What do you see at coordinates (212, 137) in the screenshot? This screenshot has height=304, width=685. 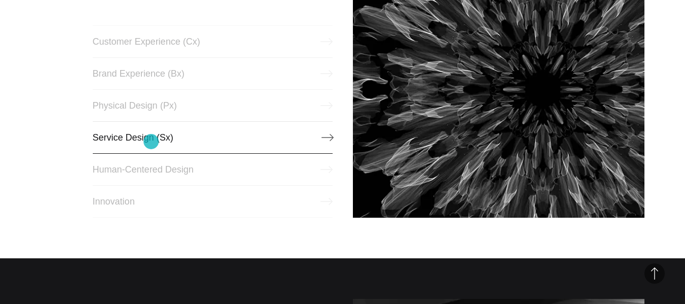 I see `a: Service Design (Sx)` at bounding box center [212, 137].